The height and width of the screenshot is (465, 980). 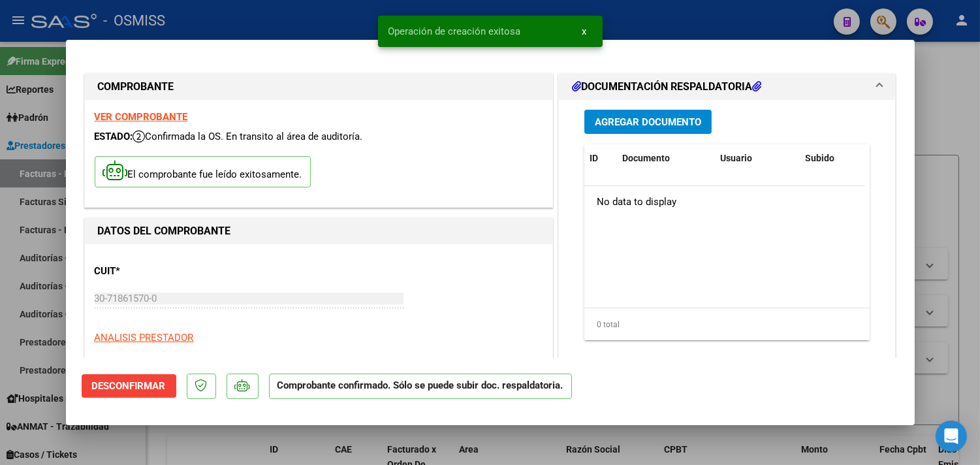 What do you see at coordinates (727, 87) in the screenshot?
I see `mat-expansion-panel-header: DOCUMENTACIÓN RESPALDATORIA` at bounding box center [727, 87].